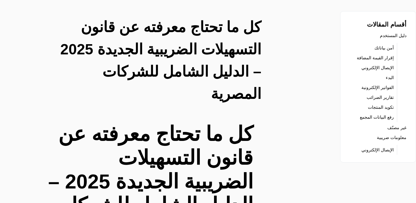 Image resolution: width=416 pixels, height=203 pixels. I want to click on a: رفع البيانات المجمع, so click(377, 117).